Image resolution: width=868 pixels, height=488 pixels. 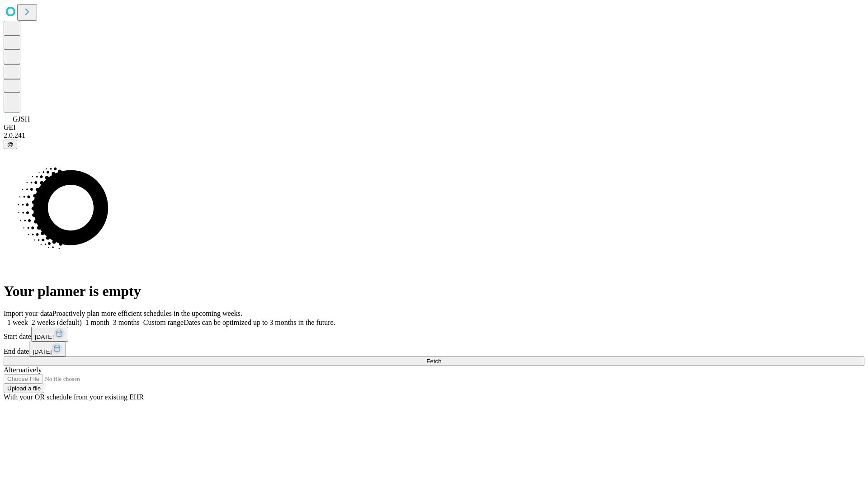 What do you see at coordinates (74, 396) in the screenshot?
I see `span: With your OR schedule from your existing EHR` at bounding box center [74, 396].